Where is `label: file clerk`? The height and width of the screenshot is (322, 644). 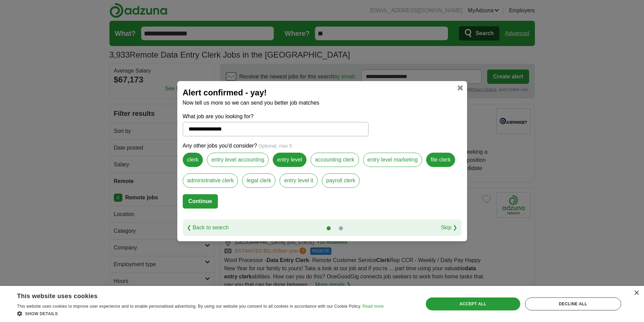
label: file clerk is located at coordinates (440, 160).